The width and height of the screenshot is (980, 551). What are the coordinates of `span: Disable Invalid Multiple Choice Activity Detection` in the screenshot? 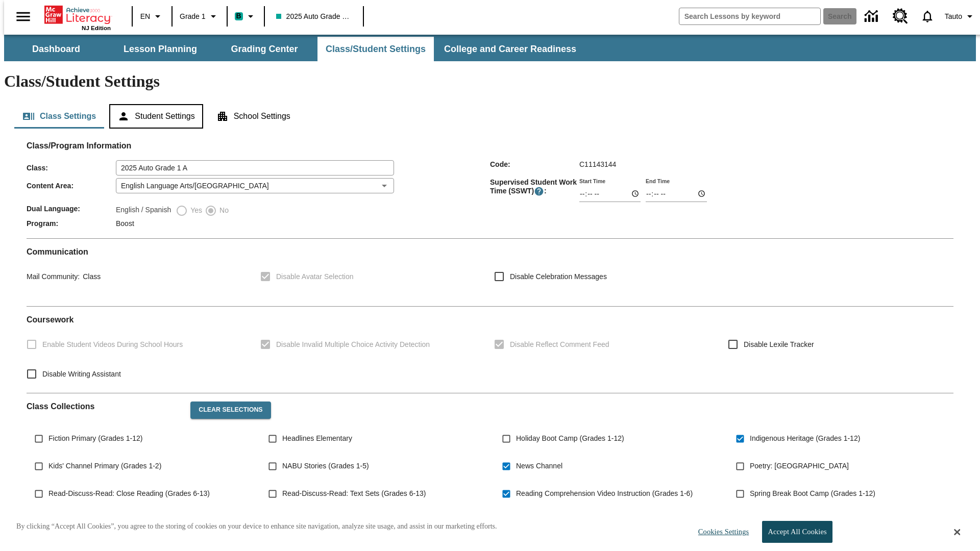 It's located at (352, 344).